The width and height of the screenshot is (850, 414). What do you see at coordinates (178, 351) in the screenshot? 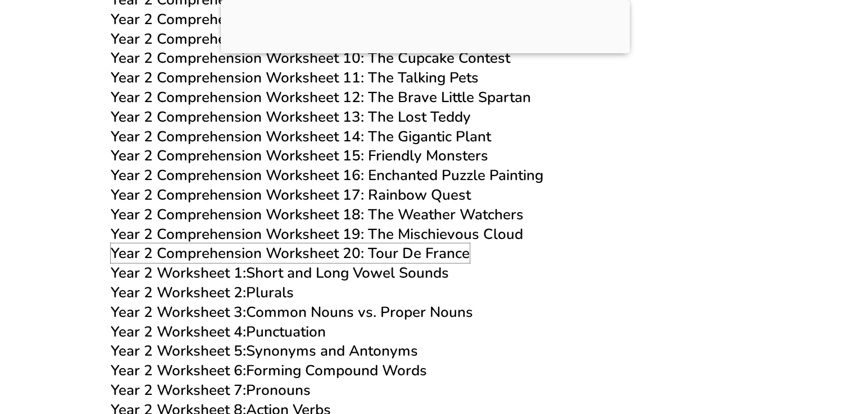
I see `span: Year 2 Worksheet 5:` at bounding box center [178, 351].